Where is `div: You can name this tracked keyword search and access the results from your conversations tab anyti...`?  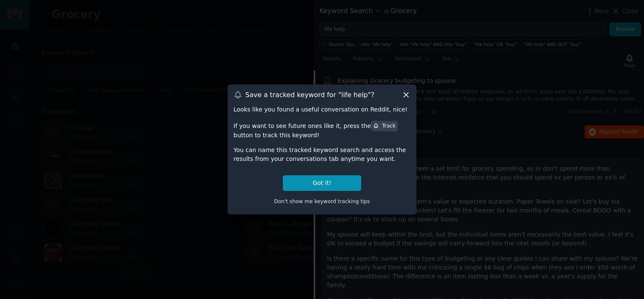
div: You can name this tracked keyword search and access the results from your conversations tab anyti... is located at coordinates (322, 154).